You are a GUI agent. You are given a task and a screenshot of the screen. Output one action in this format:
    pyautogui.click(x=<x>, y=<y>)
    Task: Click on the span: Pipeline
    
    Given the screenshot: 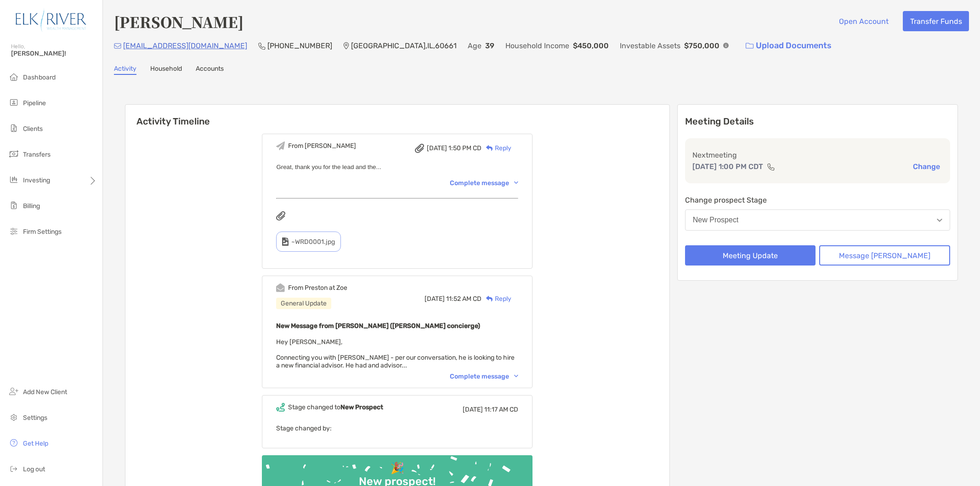 What is the action you would take?
    pyautogui.click(x=34, y=103)
    